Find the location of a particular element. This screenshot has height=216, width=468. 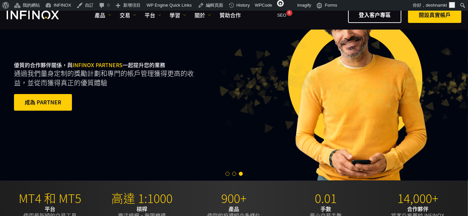

p: 900+ is located at coordinates (234, 198).